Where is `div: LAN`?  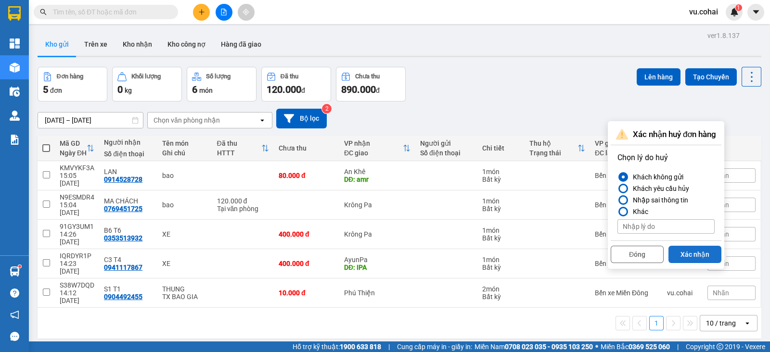 div: LAN is located at coordinates (128, 172).